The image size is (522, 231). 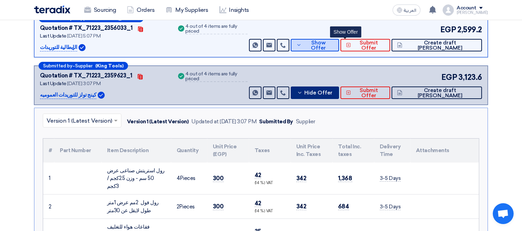 I want to click on button: Hide Offer, so click(x=315, y=93).